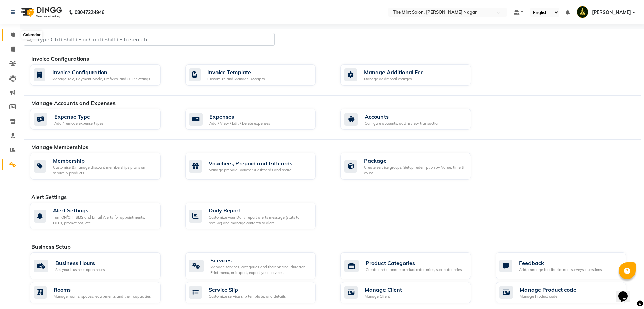  Describe the element at coordinates (413, 270) in the screenshot. I see `div: Create and manage product categories, sub-categories` at that location.